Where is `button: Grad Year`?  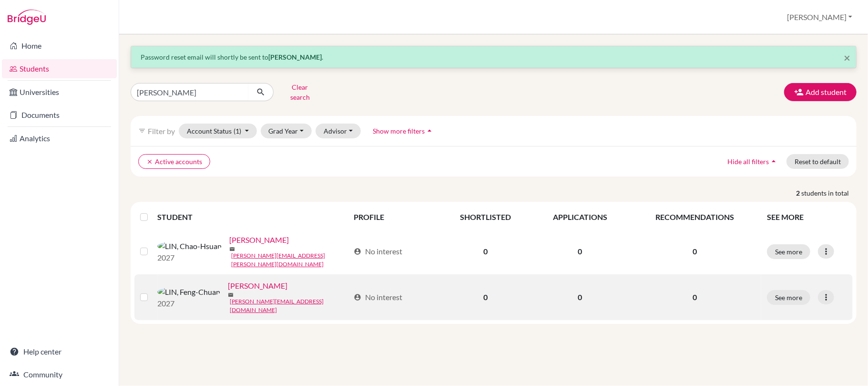 button: Grad Year is located at coordinates (286, 130).